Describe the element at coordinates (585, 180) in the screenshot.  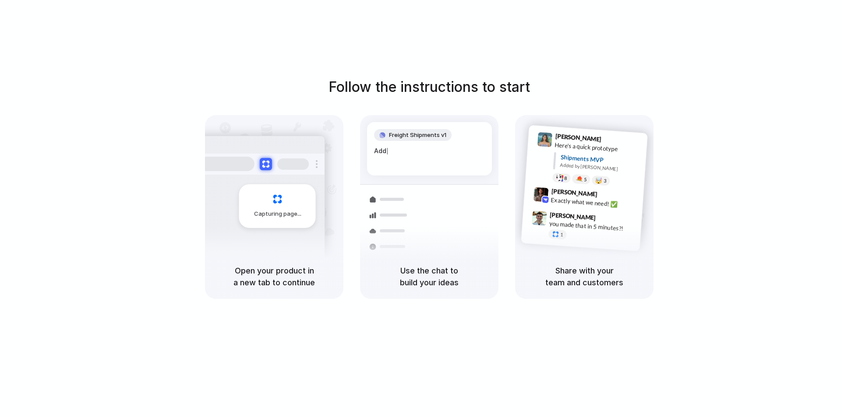
I see `span: 5` at that location.